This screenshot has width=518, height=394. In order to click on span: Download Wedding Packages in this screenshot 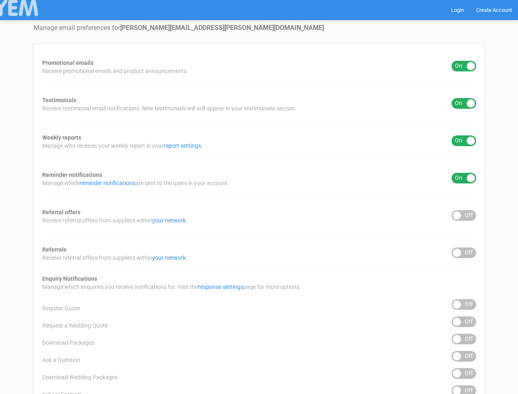, I will do `click(80, 377)`.